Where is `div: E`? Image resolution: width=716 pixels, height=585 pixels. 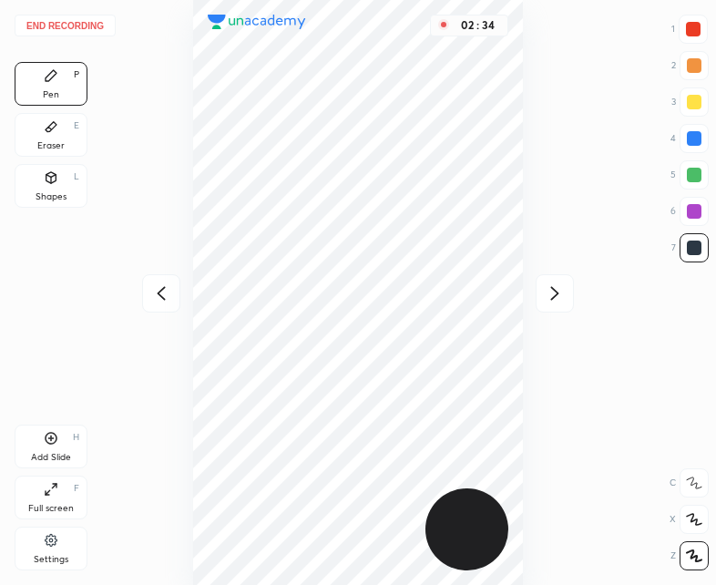 div: E is located at coordinates (77, 126).